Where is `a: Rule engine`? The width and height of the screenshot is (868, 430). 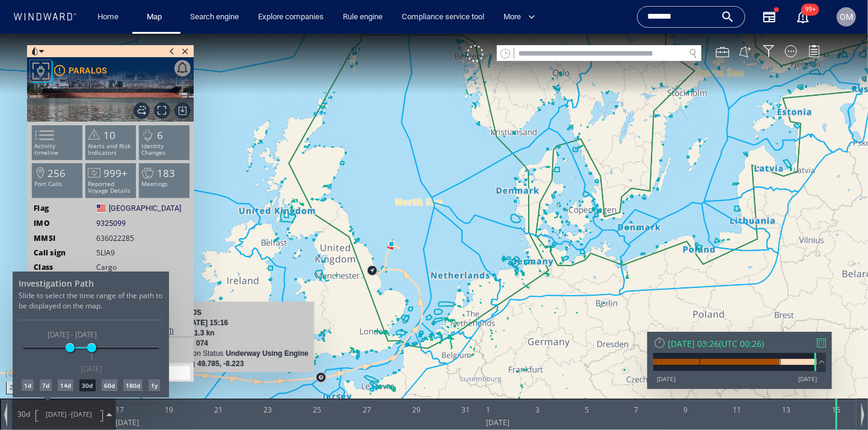
a: Rule engine is located at coordinates (363, 17).